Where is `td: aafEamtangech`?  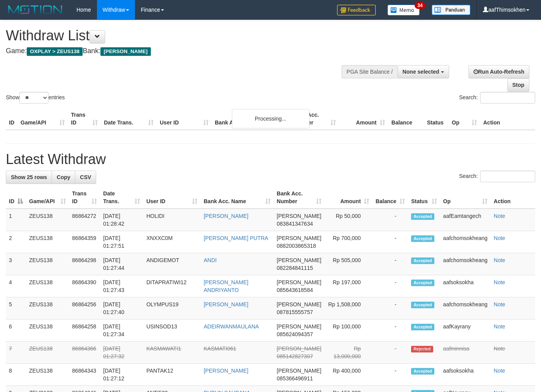 td: aafEamtangech is located at coordinates (466, 220).